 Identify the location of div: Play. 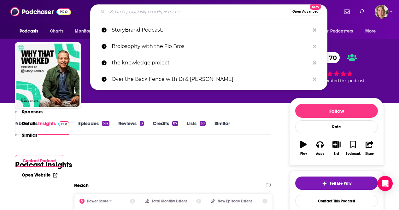
(304, 154).